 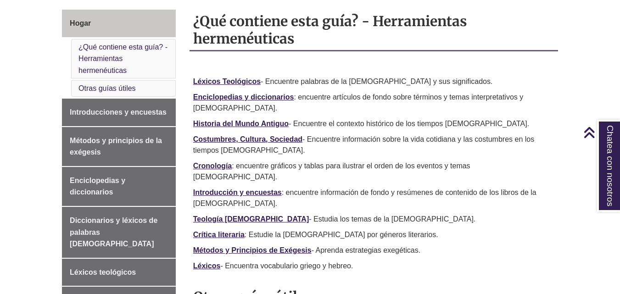 What do you see at coordinates (116, 146) in the screenshot?
I see `font: Métodos y principios de la exégesis` at bounding box center [116, 146].